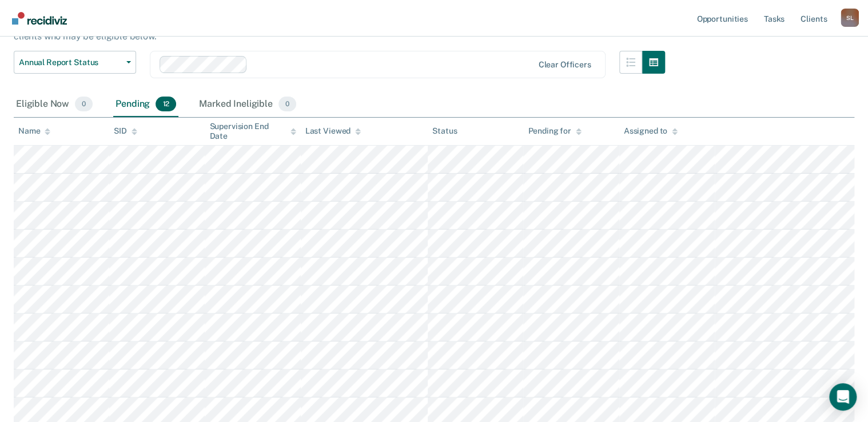 Image resolution: width=868 pixels, height=422 pixels. Describe the element at coordinates (75, 62) in the screenshot. I see `button: Annual Report Status` at that location.